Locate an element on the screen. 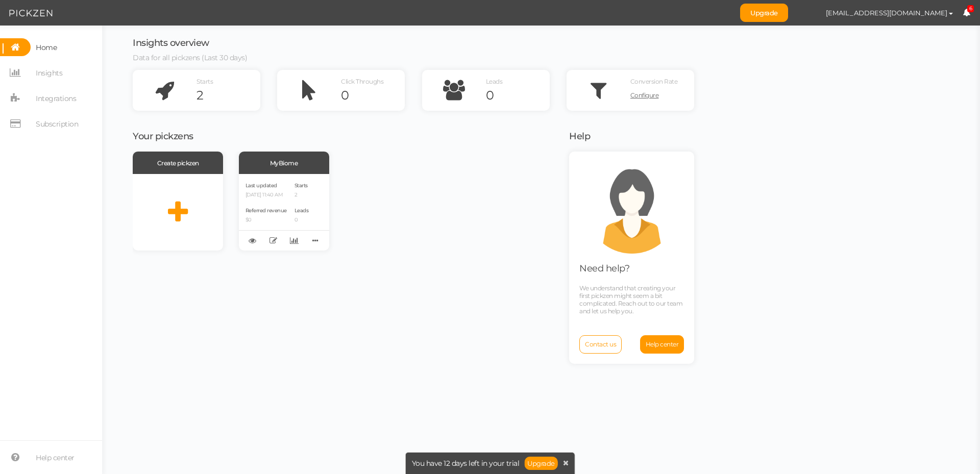  span: Insights is located at coordinates (49, 73).